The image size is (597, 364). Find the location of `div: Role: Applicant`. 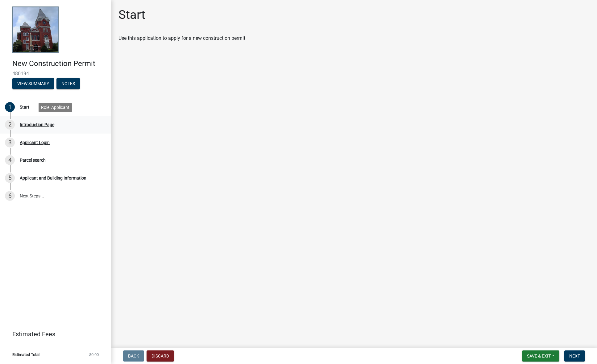

div: Role: Applicant is located at coordinates (55, 108).